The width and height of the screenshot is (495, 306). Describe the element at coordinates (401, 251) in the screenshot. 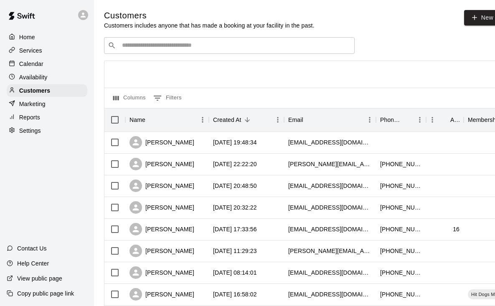

I see `div: +17734547423` at that location.